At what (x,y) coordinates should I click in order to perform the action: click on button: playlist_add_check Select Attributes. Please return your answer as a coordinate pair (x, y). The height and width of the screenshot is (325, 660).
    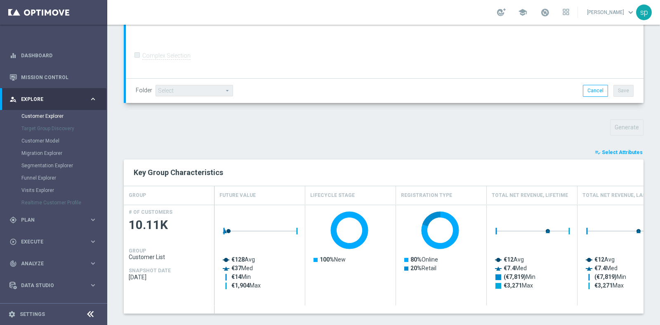
    Looking at the image, I should click on (619, 153).